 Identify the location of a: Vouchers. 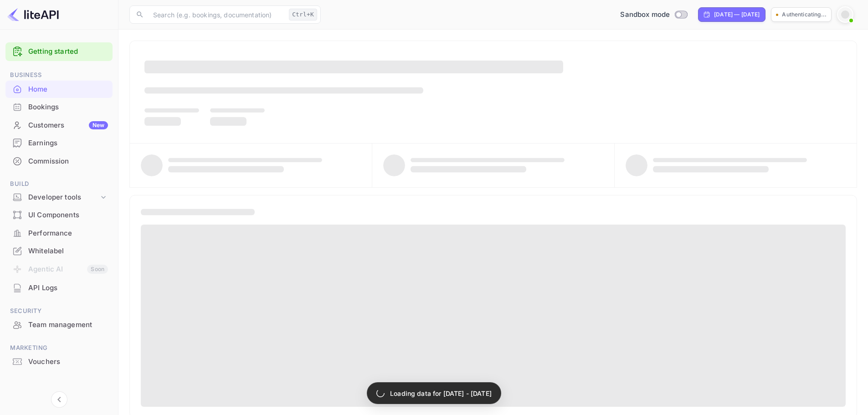
(59, 361).